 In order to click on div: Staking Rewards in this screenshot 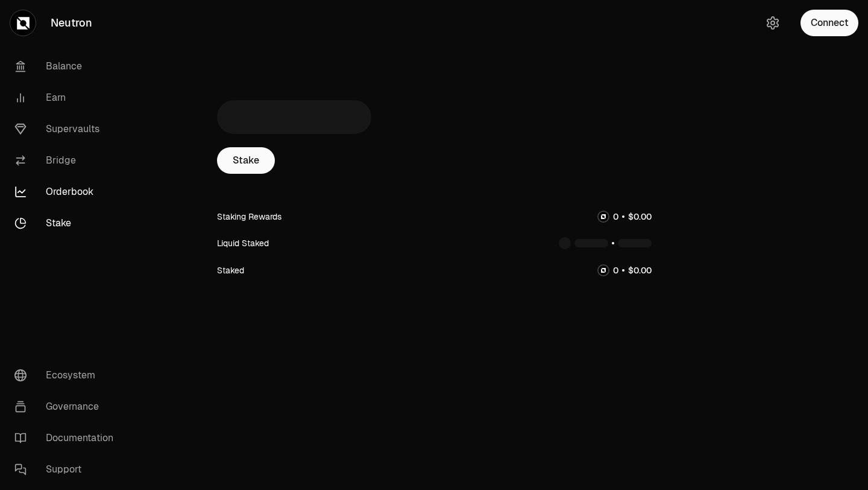, I will do `click(249, 216)`.